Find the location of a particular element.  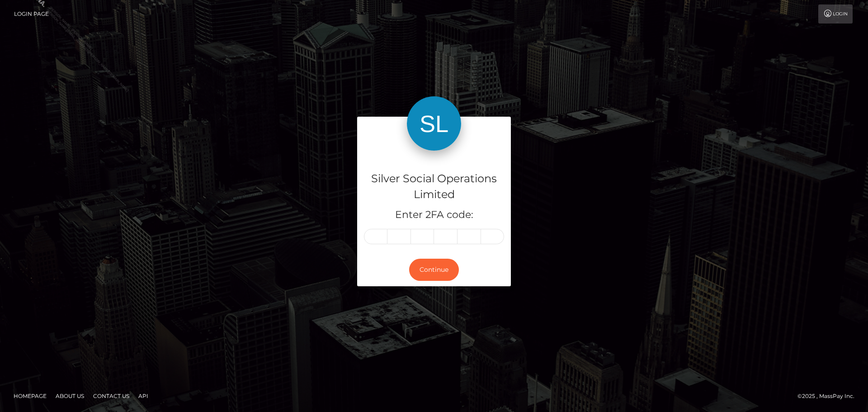

a: API is located at coordinates (143, 396).